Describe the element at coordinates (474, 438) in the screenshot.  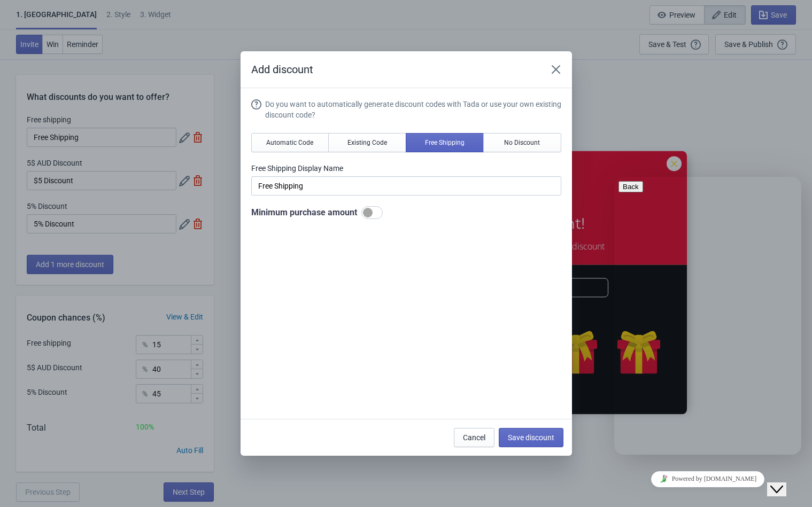
I see `button: Cancel` at that location.